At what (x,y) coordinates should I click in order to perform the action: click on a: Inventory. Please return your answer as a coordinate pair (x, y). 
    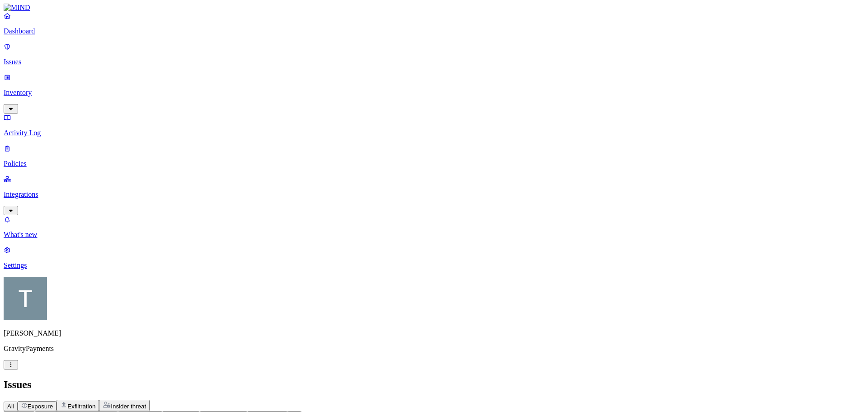
    Looking at the image, I should click on (434, 93).